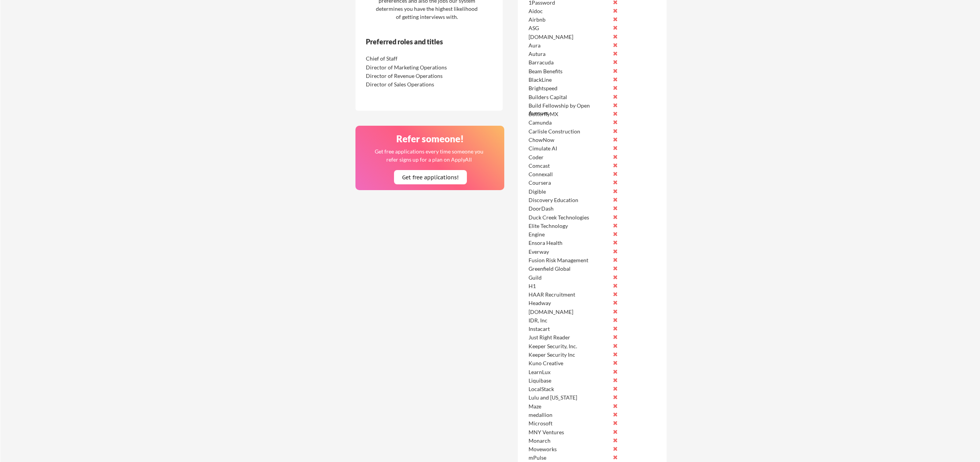  Describe the element at coordinates (418, 42) in the screenshot. I see `div: Preferred roles and titles` at that location.